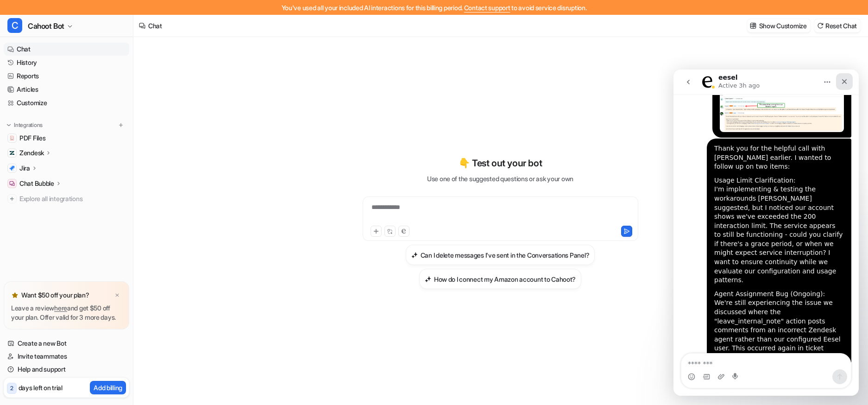 Image resolution: width=868 pixels, height=405 pixels. What do you see at coordinates (18, 307) in the screenshot?
I see `button: Emoji picker` at bounding box center [18, 307].